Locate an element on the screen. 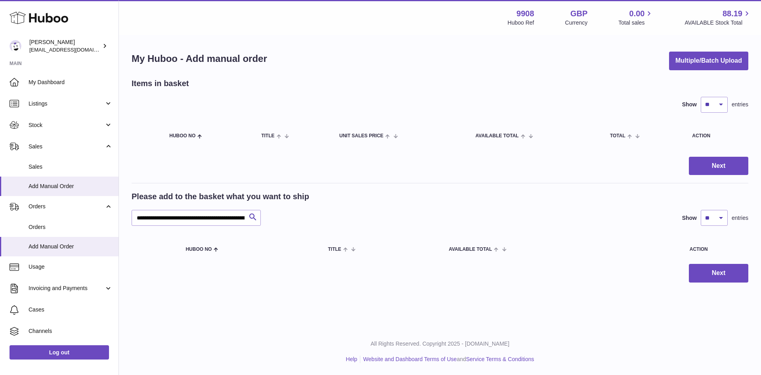 The width and height of the screenshot is (761, 375). span: Invoicing and Payments is located at coordinates (66, 288).